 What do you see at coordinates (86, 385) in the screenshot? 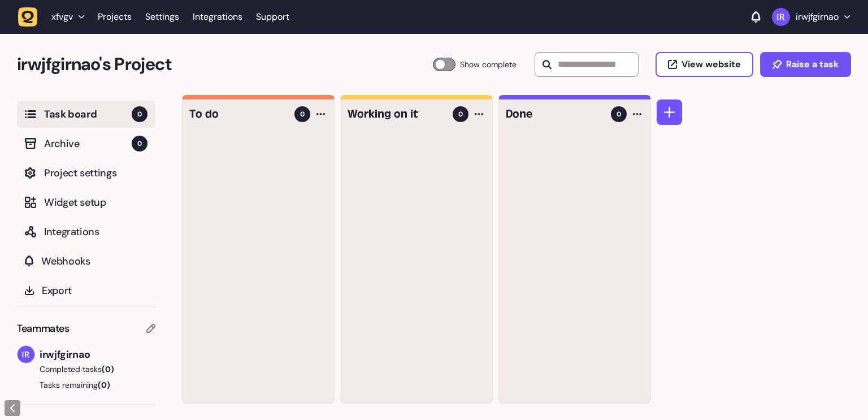
I see `button: Tasks remaining(0)` at bounding box center [86, 385].